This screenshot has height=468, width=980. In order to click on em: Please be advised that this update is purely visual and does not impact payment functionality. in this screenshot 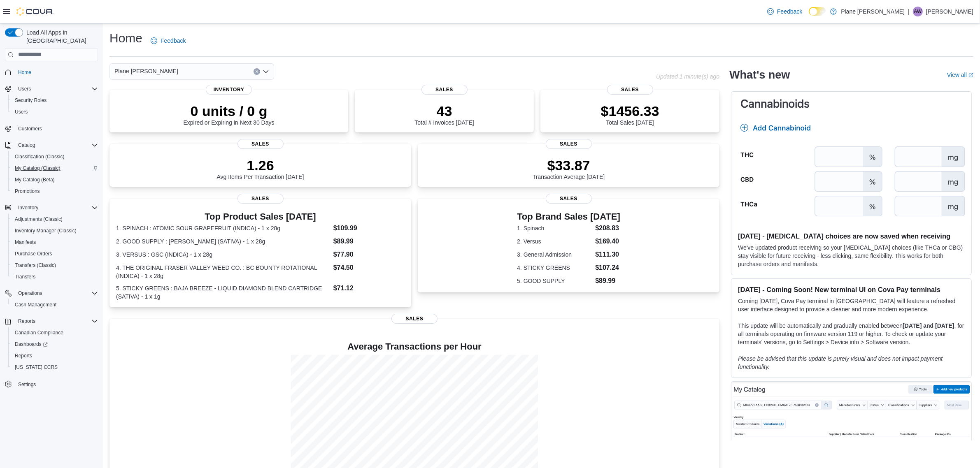, I will do `click(840, 363)`.